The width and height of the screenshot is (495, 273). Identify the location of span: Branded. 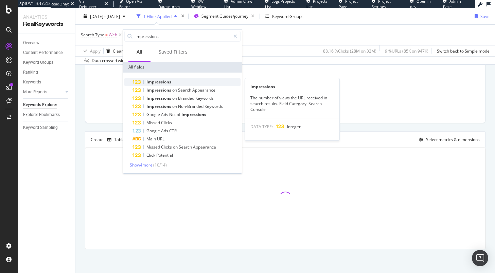
(186, 98).